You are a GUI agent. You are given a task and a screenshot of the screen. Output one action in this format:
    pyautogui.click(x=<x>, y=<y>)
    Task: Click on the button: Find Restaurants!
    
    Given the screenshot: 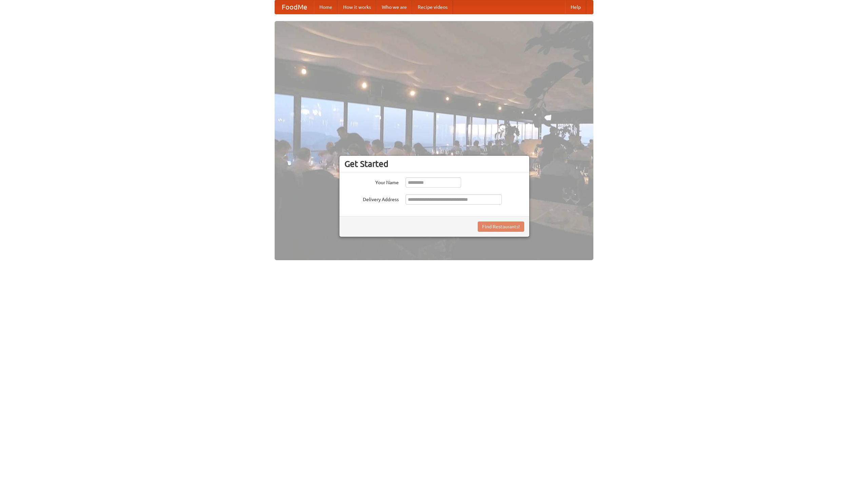 What is the action you would take?
    pyautogui.click(x=501, y=226)
    